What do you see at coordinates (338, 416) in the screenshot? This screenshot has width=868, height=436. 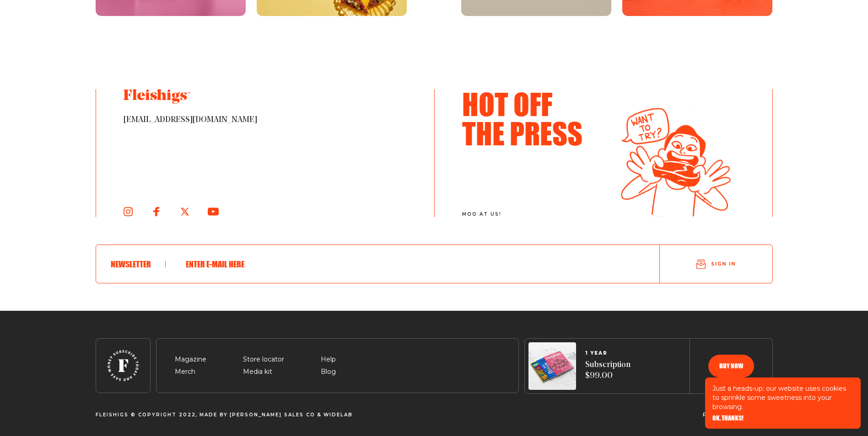 I see `span: Widelab` at bounding box center [338, 416].